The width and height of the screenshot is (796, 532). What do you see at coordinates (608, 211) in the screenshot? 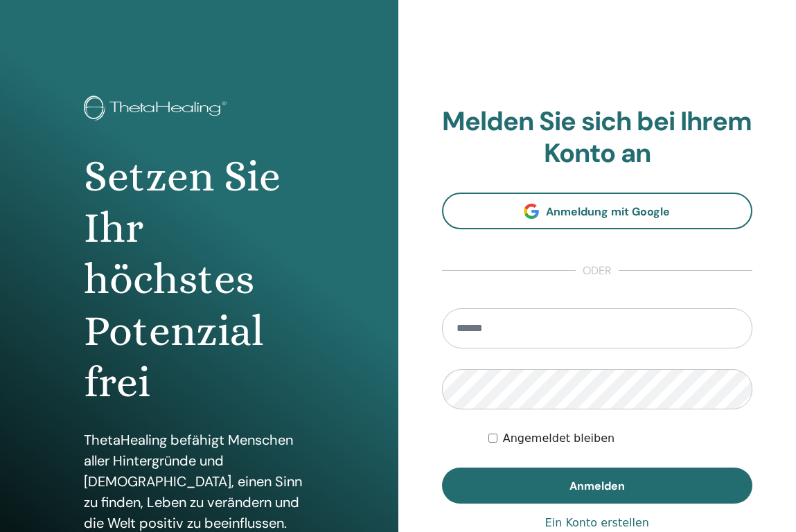
I see `span: Anmeldung mit Google` at bounding box center [608, 211].